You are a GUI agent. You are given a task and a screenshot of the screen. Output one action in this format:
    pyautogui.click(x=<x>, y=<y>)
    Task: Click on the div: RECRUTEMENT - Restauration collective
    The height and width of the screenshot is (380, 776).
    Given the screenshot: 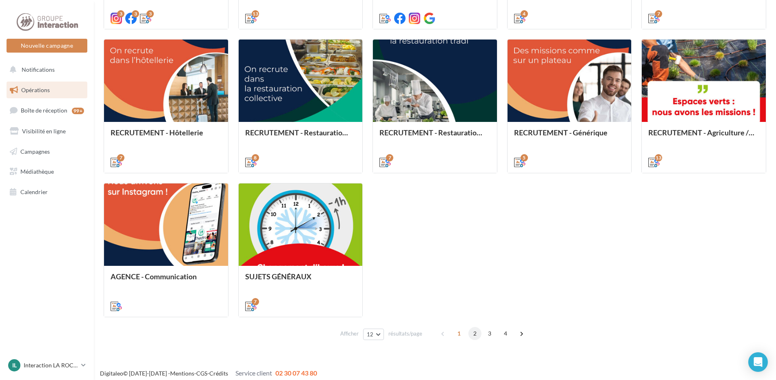 What is the action you would take?
    pyautogui.click(x=301, y=137)
    